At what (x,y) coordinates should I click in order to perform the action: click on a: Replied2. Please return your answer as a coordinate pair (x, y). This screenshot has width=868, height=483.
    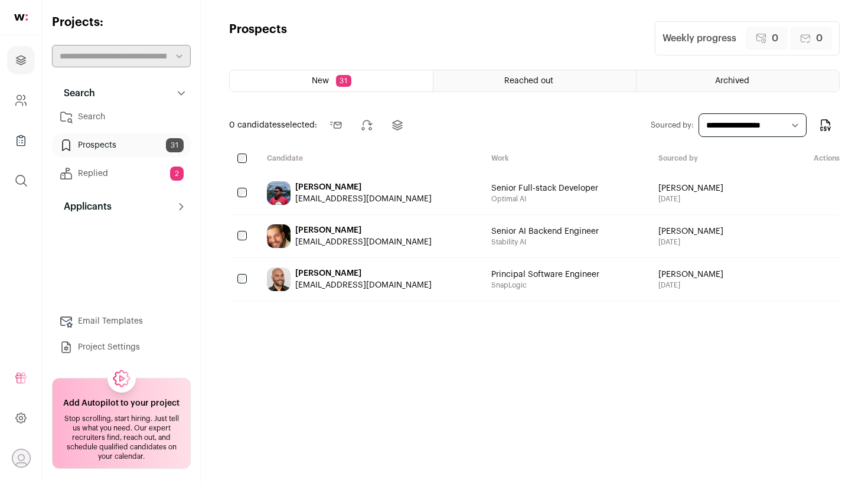
    Looking at the image, I should click on (121, 173).